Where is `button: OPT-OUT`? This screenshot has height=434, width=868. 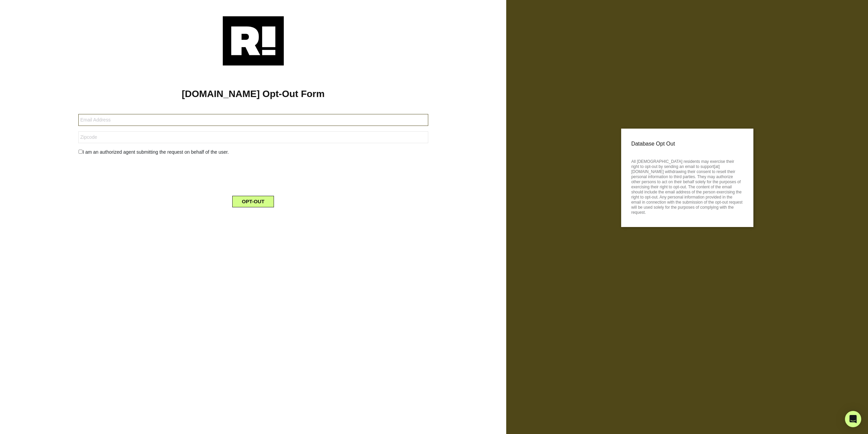 button: OPT-OUT is located at coordinates (253, 202).